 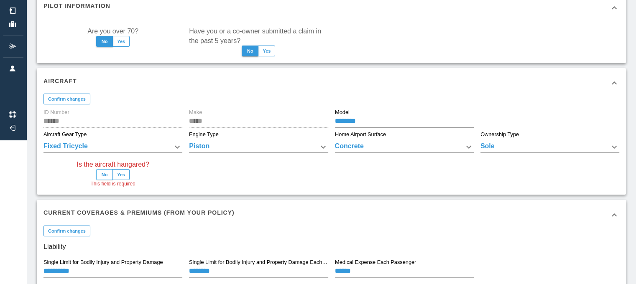 What do you see at coordinates (258, 147) in the screenshot?
I see `div: Piston` at bounding box center [258, 147].